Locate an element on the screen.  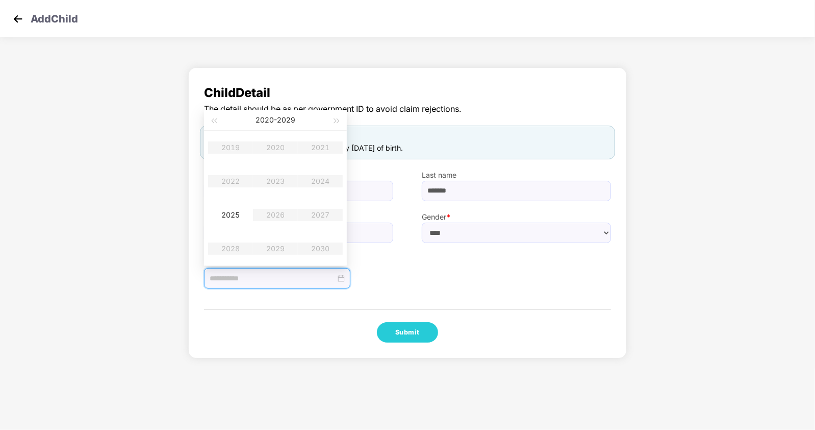
button: 2020-2029 is located at coordinates (275, 120).